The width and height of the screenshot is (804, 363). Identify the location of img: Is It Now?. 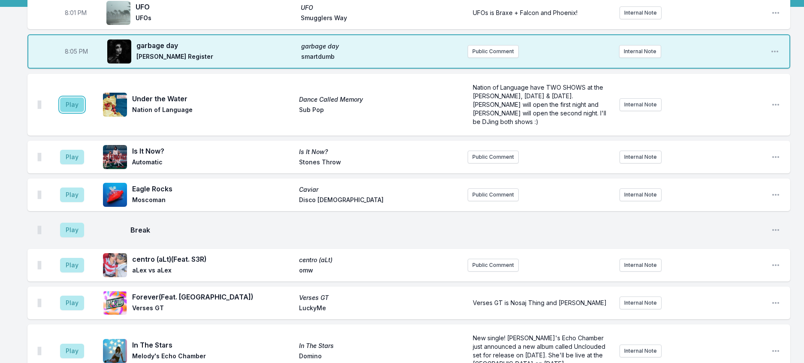
(115, 157).